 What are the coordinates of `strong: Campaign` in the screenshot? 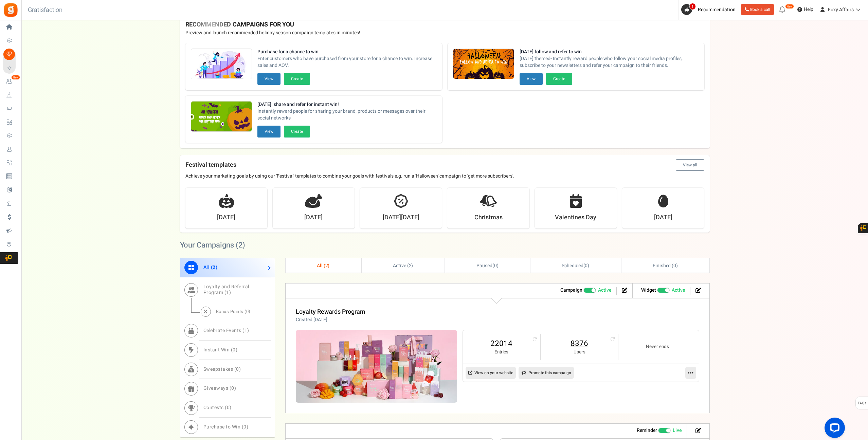 It's located at (571, 290).